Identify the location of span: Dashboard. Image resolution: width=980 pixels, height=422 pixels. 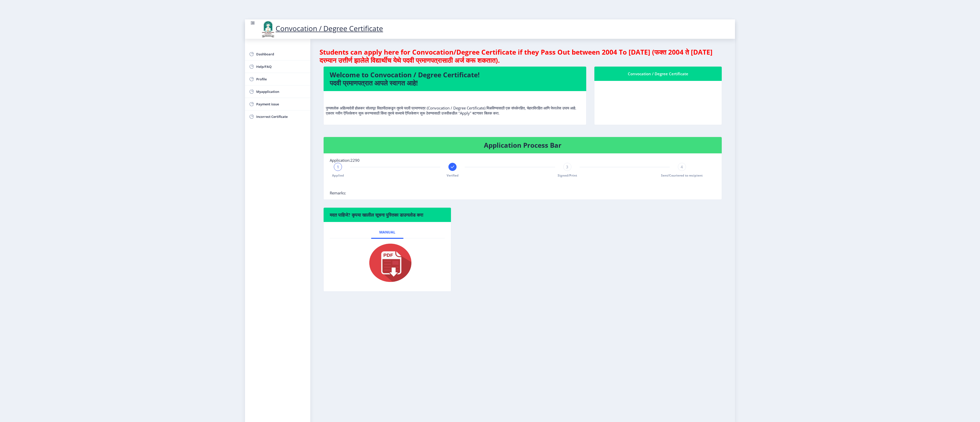
(281, 54).